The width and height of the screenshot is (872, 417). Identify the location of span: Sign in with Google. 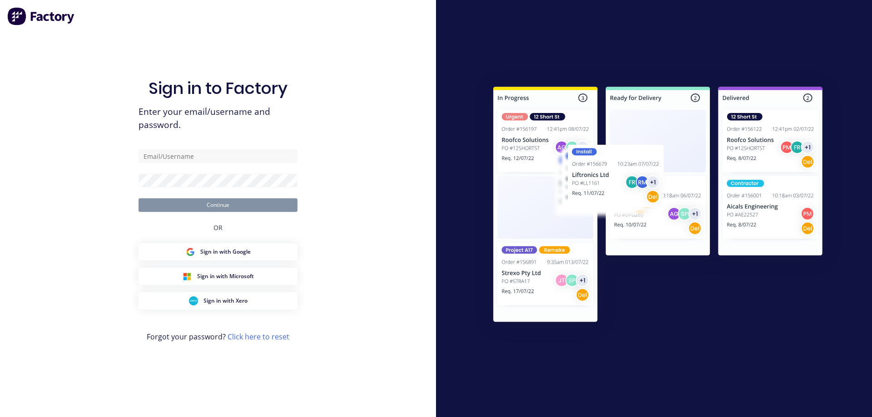
(225, 252).